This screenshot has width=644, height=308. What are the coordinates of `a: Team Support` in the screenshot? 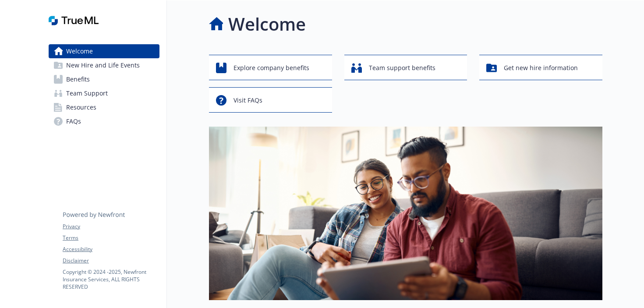 It's located at (104, 93).